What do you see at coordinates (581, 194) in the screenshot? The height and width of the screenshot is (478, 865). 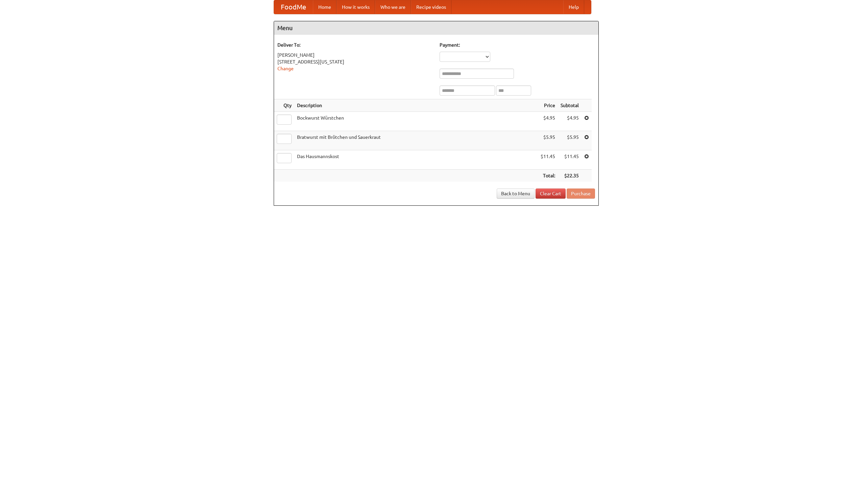 I see `button: Purchase` at bounding box center [581, 194].